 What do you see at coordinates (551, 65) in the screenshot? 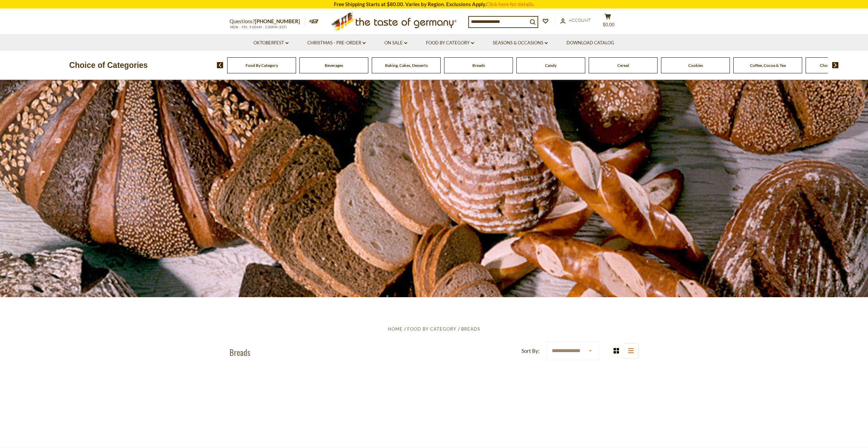
I see `span: Candy` at bounding box center [551, 65].